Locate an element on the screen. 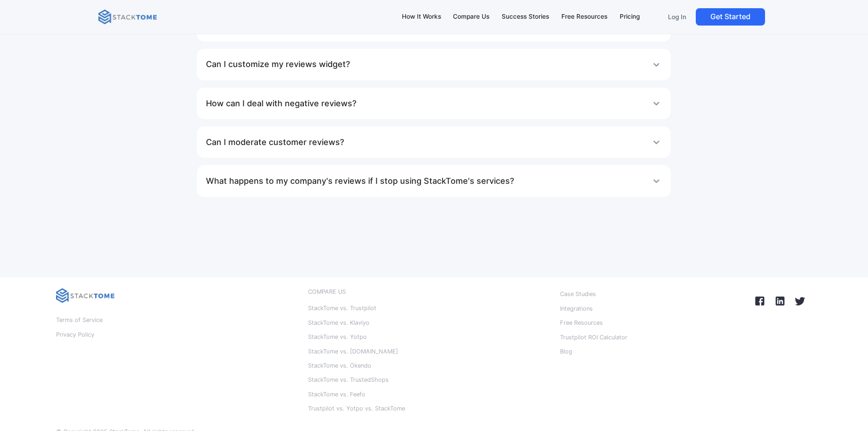 The height and width of the screenshot is (431, 868). p: StackTome vs. TrustedShops is located at coordinates (348, 380).